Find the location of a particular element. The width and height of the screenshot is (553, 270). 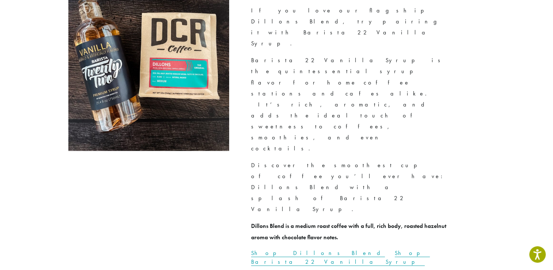

p: Discover the smoothest cup of coffee you’ll ever have: Dillons Blend with a splash of Barista 22 ... is located at coordinates (350, 187).